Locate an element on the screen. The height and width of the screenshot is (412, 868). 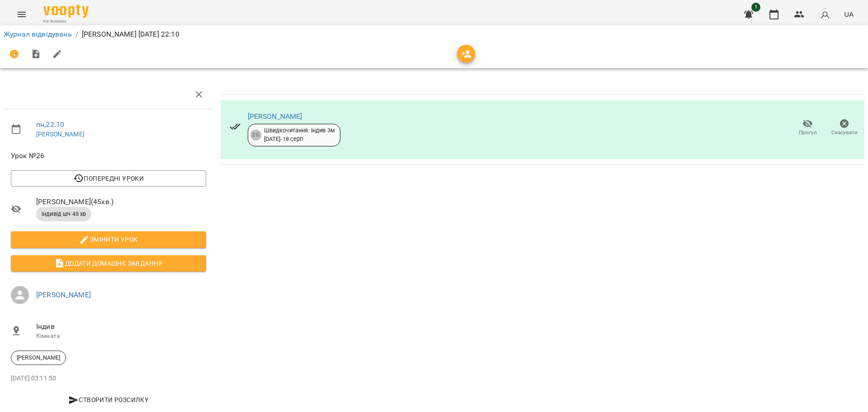
a: Журнал відвідувань is located at coordinates (38, 34).